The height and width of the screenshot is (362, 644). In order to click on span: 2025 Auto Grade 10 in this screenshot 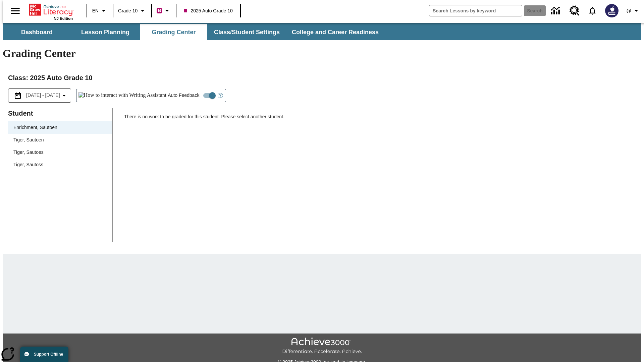, I will do `click(208, 11)`.